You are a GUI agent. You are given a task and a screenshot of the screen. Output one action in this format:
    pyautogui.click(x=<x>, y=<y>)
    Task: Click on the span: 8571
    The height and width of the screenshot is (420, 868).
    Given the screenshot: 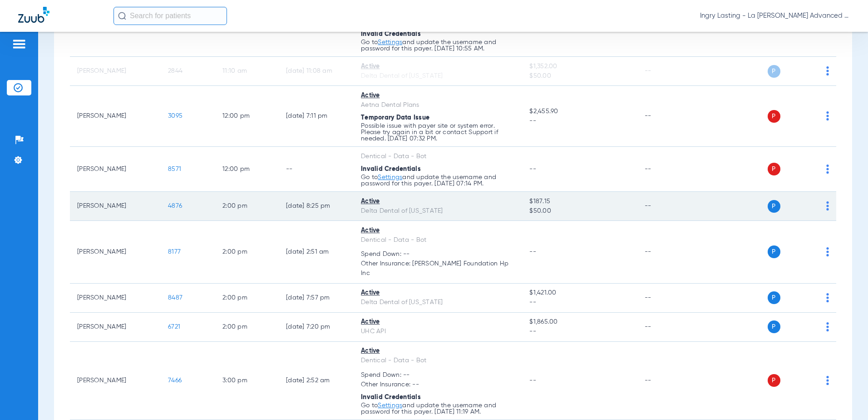 What is the action you would take?
    pyautogui.click(x=174, y=169)
    